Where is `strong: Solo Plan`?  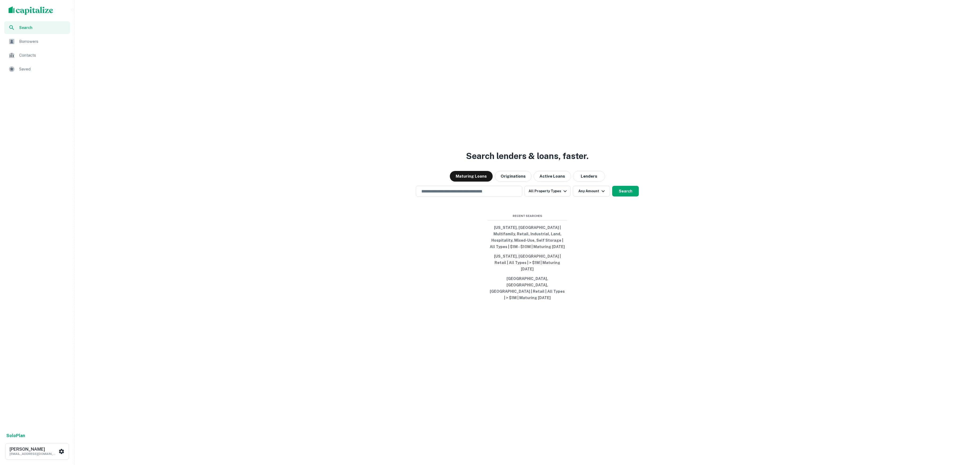
strong: Solo Plan is located at coordinates (16, 436).